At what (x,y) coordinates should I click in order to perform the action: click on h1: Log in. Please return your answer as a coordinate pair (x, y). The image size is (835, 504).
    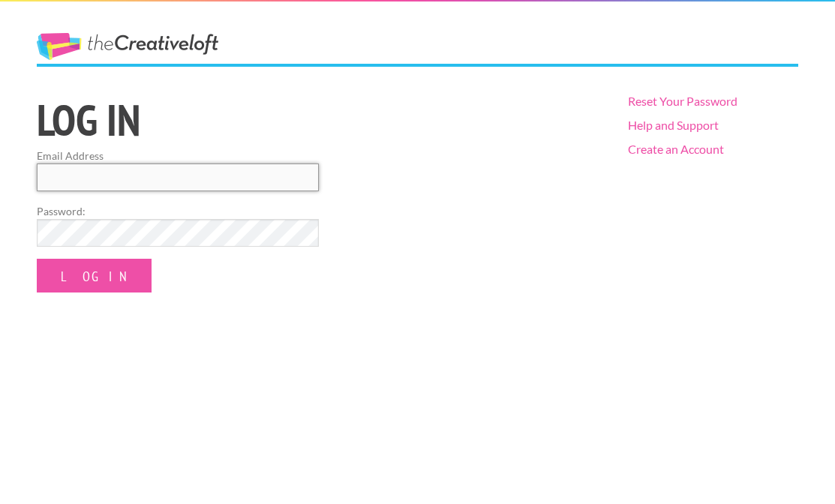
    Looking at the image, I should click on (319, 120).